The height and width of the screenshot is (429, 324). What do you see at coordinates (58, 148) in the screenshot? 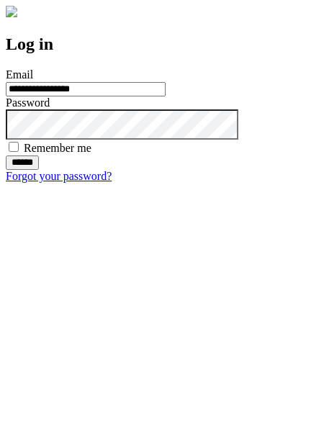
I see `label: Remember me` at bounding box center [58, 148].